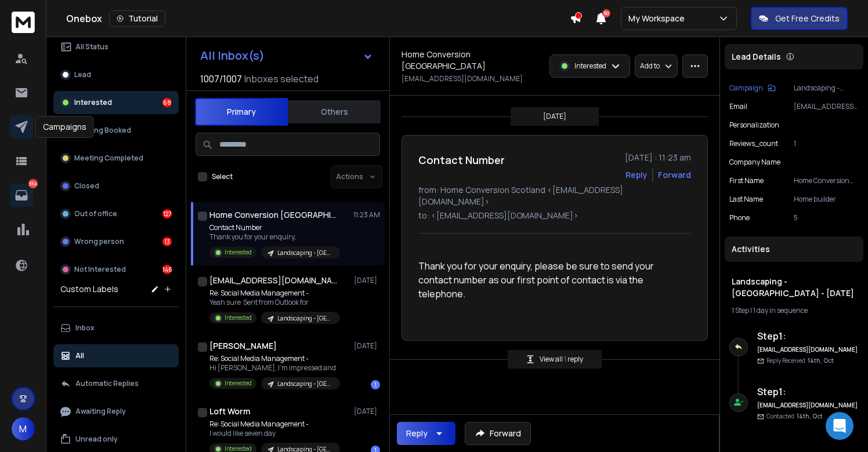  What do you see at coordinates (85, 328) in the screenshot?
I see `p: Inbox` at bounding box center [85, 328].